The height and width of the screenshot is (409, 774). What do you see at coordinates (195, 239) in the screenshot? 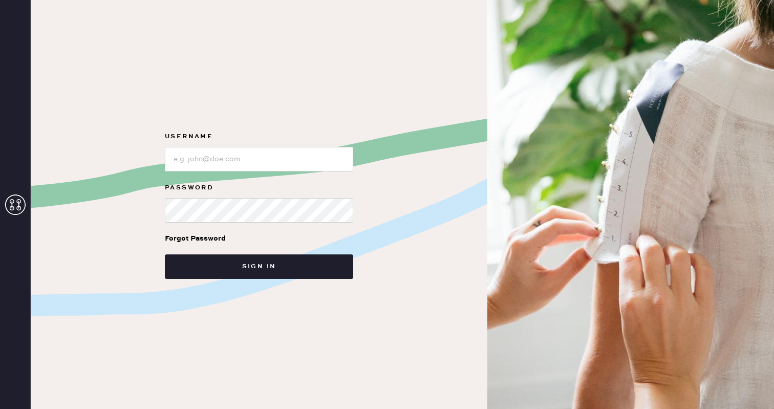
I see `div: Forgot Password` at bounding box center [195, 239].